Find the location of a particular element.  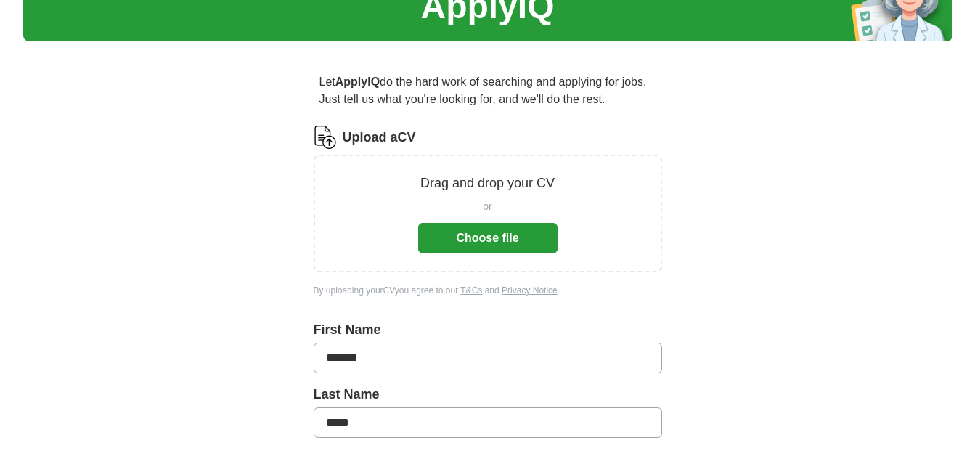

div: By uploading your CV you agree to our and . is located at coordinates (488, 290).